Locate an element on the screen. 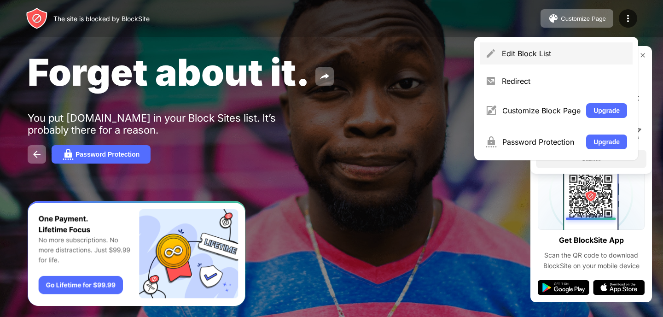 The height and width of the screenshot is (317, 663). img: google-play.svg is located at coordinates (563, 287).